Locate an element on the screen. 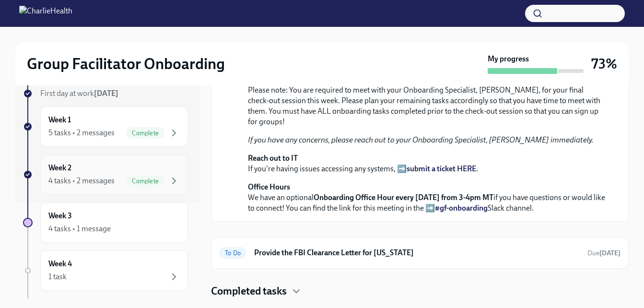 The width and height of the screenshot is (644, 308). h6: Week 3 is located at coordinates (60, 216).